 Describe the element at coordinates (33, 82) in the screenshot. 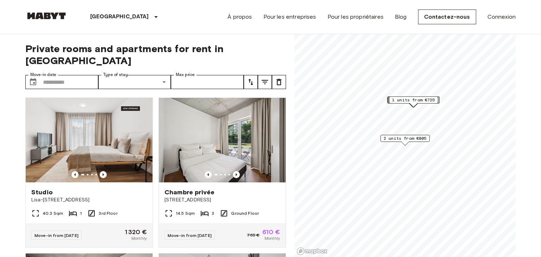

I see `button: Choose date` at that location.